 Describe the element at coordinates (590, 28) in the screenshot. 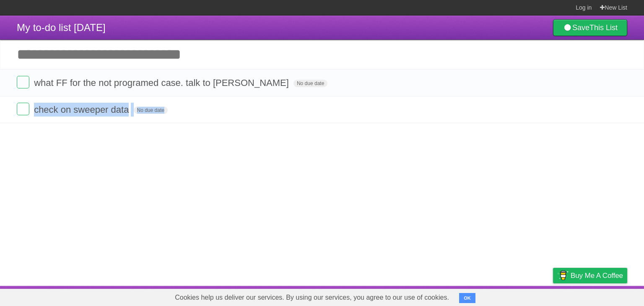

I see `a: SaveThis List` at that location.